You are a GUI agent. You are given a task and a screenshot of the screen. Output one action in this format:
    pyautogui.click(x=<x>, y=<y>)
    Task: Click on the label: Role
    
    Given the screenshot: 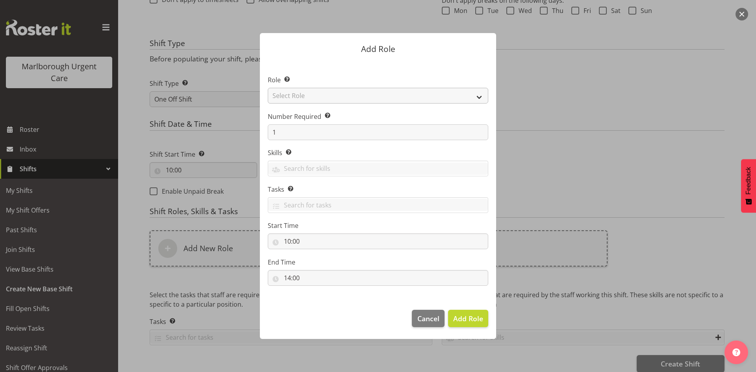 What is the action you would take?
    pyautogui.click(x=378, y=80)
    